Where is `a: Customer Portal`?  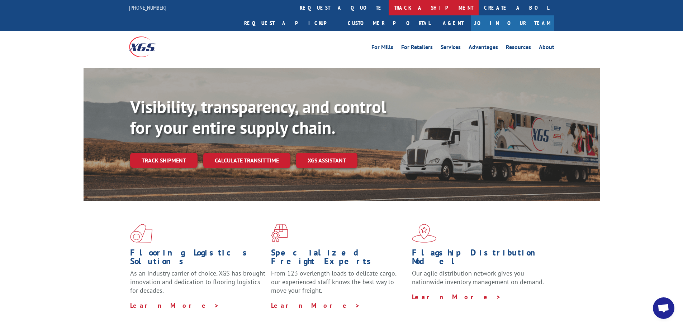
a: Customer Portal is located at coordinates (389, 23).